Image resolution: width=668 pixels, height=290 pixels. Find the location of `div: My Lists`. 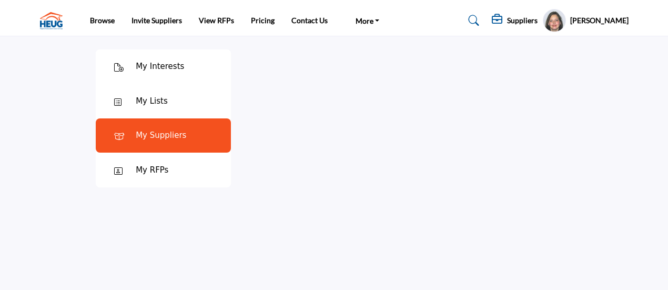

div: My Lists is located at coordinates (152, 101).